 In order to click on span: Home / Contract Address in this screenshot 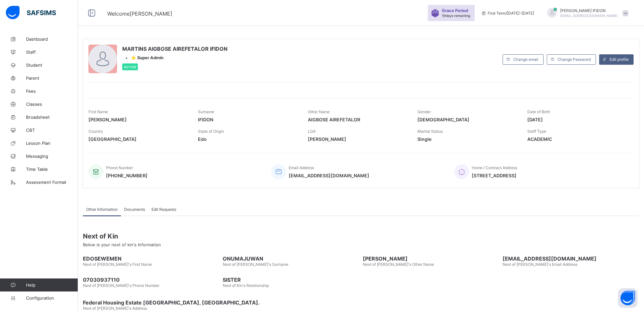, I will do `click(494, 167)`.